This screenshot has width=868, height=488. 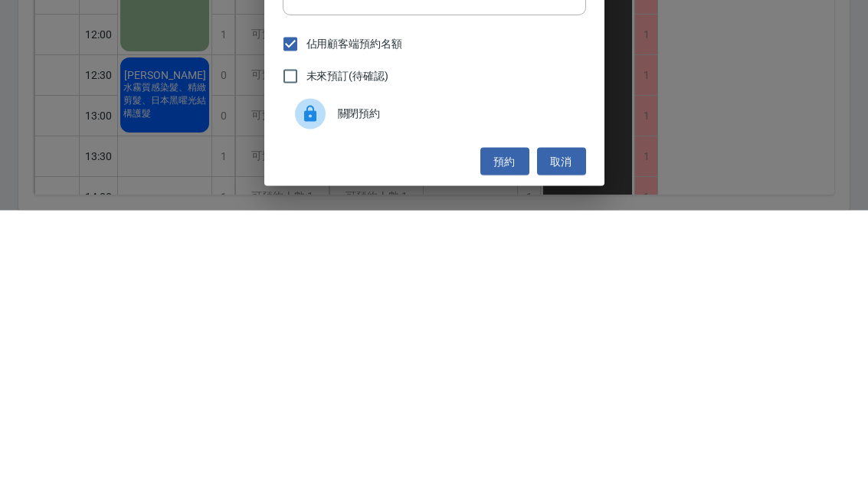 What do you see at coordinates (561, 440) in the screenshot?
I see `button: 取消` at bounding box center [561, 440].